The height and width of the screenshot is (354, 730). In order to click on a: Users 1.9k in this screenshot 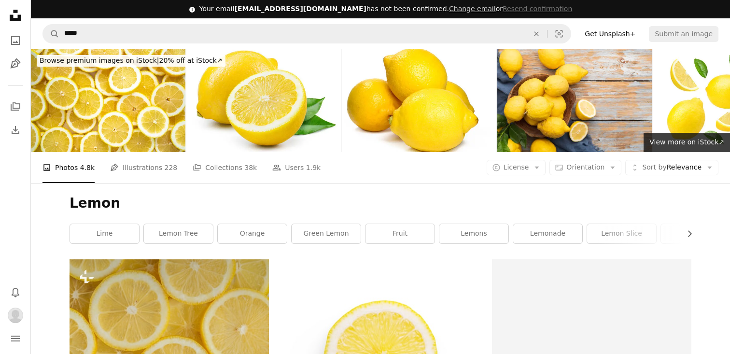, I will do `click(297, 168)`.